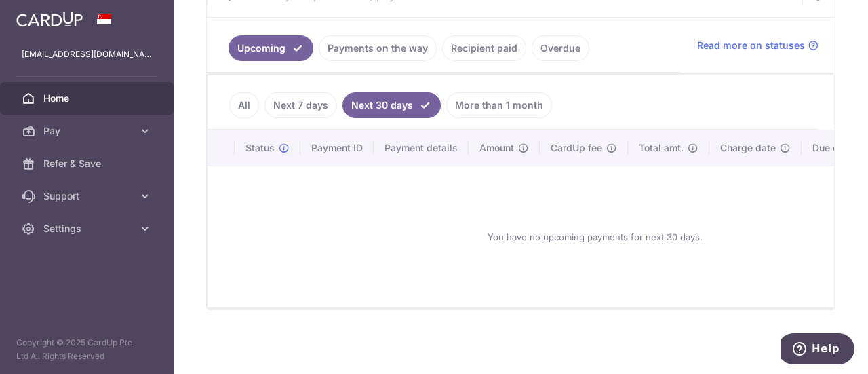  Describe the element at coordinates (748, 148) in the screenshot. I see `span: Charge date` at that location.